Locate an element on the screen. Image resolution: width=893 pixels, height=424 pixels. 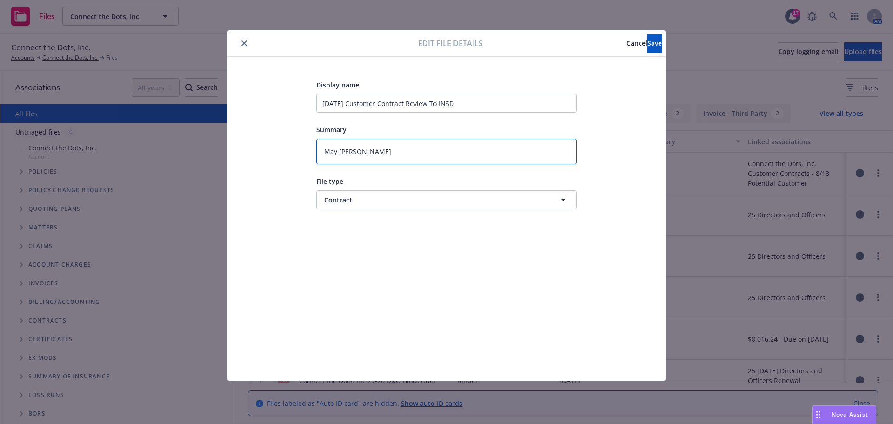
div: Drag to move is located at coordinates (818, 415).